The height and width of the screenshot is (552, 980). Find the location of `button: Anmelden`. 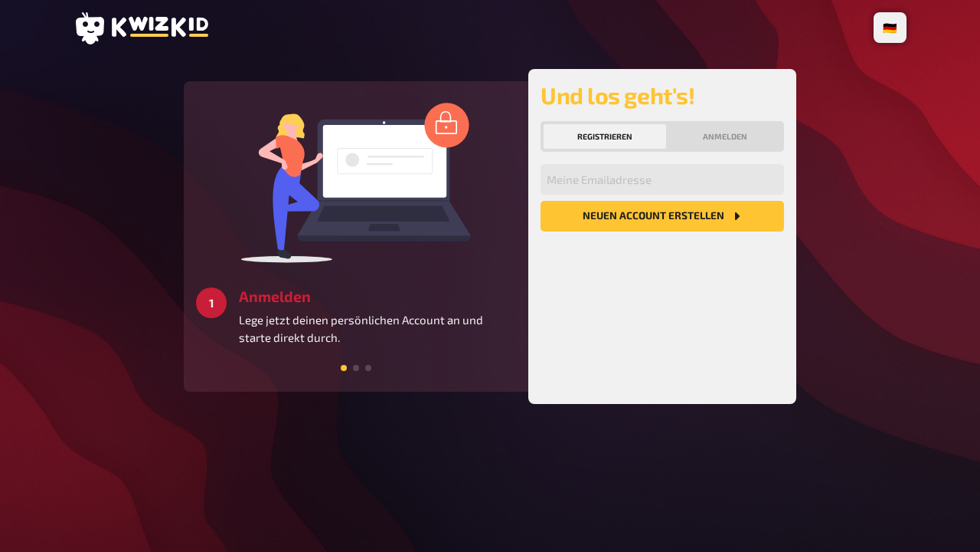

button: Anmelden is located at coordinates (725, 136).